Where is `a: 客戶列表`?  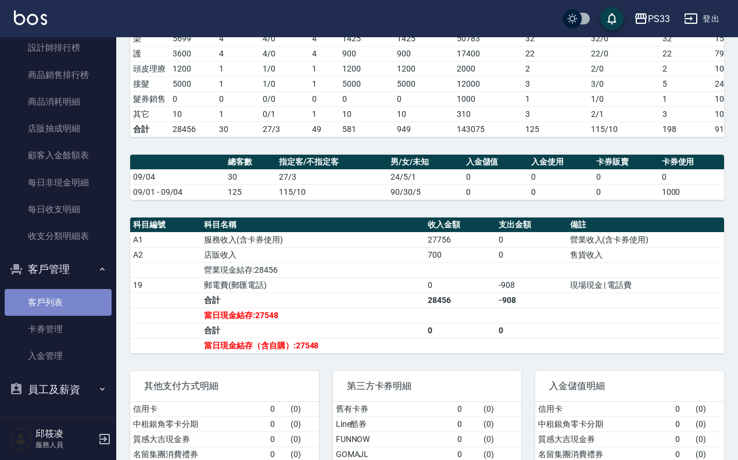
a: 客戶列表 is located at coordinates (58, 302).